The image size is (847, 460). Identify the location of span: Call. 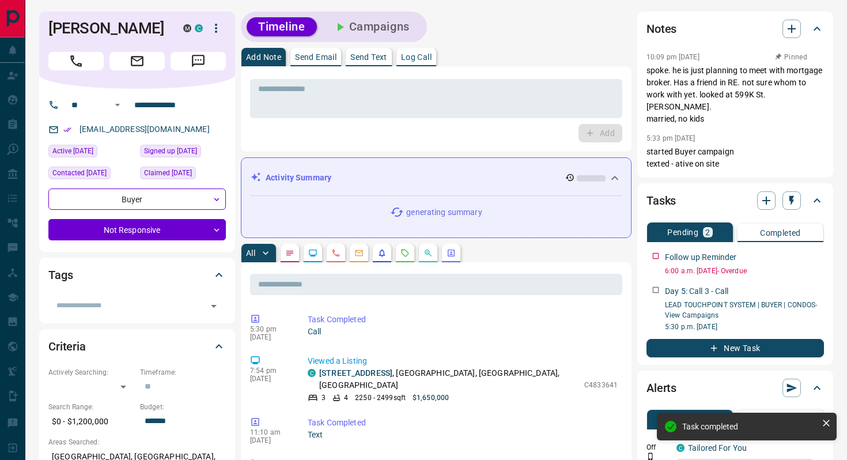
(76, 61).